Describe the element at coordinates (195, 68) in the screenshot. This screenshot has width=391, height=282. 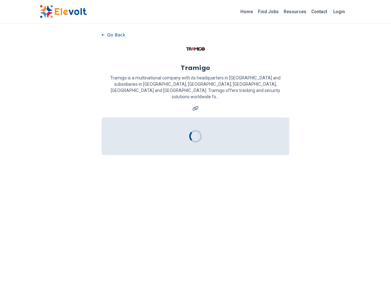
I see `h1: Tramigo` at that location.